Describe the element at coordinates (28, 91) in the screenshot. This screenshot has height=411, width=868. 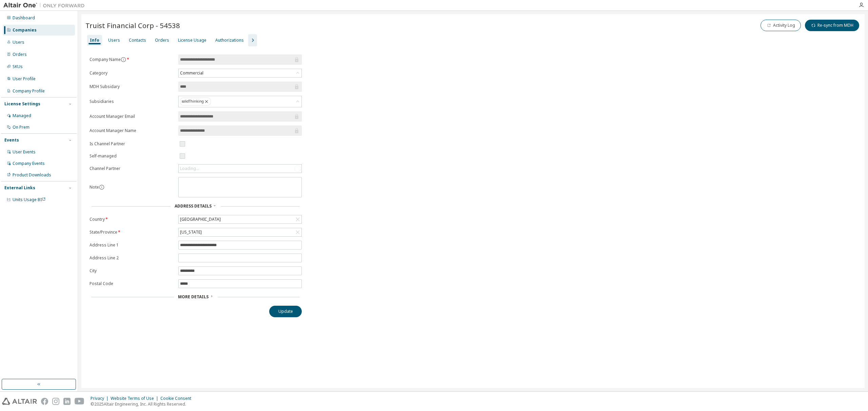
I see `div: Company Profile` at that location.